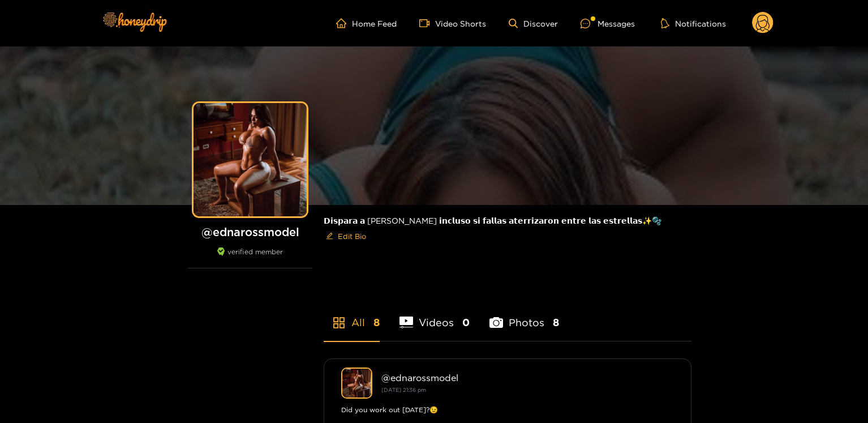 Image resolution: width=868 pixels, height=423 pixels. Describe the element at coordinates (452, 24) in the screenshot. I see `a: Video Shorts` at that location.